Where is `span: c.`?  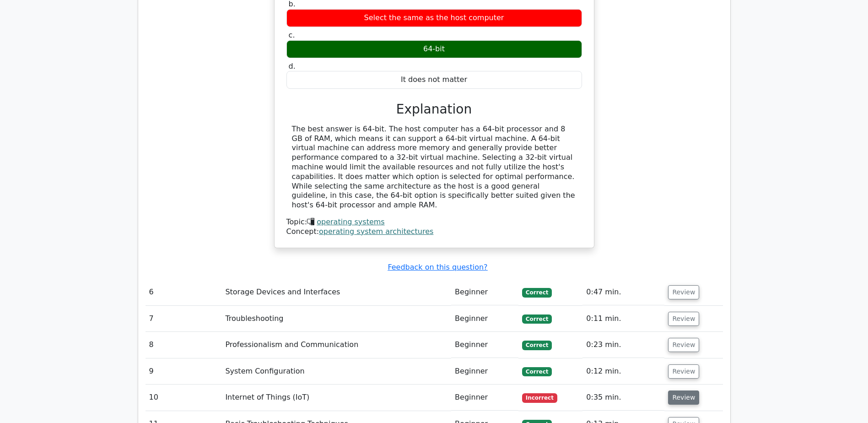
span: c. is located at coordinates (292, 35).